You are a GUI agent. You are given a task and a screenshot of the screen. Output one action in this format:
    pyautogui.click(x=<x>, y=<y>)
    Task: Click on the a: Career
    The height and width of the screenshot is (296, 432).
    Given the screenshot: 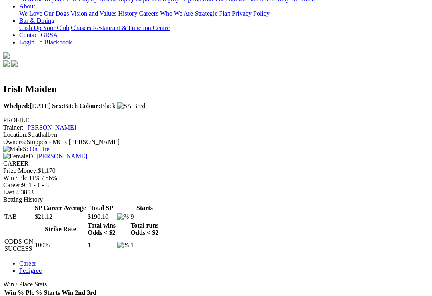 What is the action you would take?
    pyautogui.click(x=28, y=263)
    